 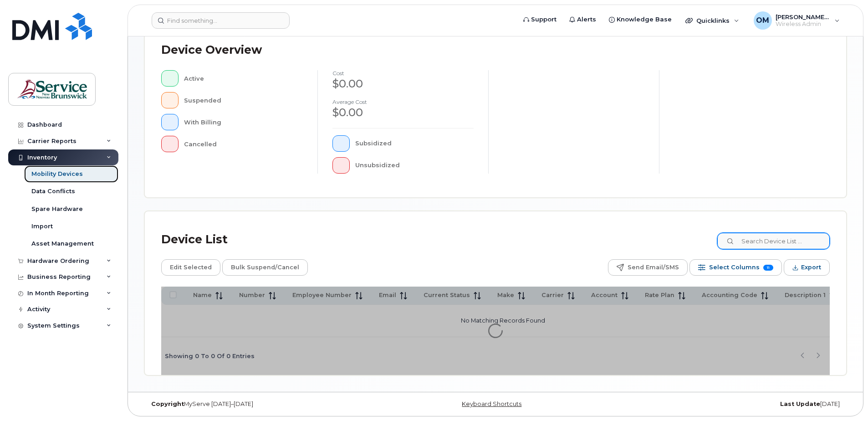 I want to click on div: Subsidized, so click(x=415, y=143).